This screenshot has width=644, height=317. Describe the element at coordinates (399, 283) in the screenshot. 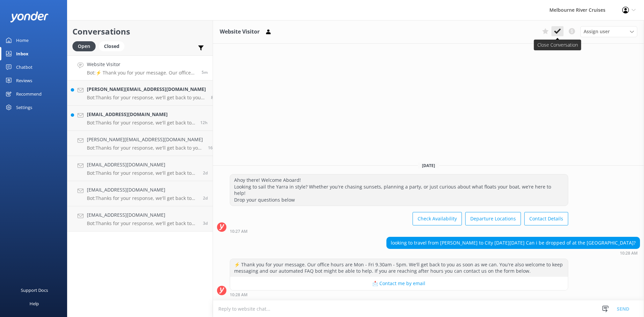

I see `button: 📩 Contact me by email` at that location.